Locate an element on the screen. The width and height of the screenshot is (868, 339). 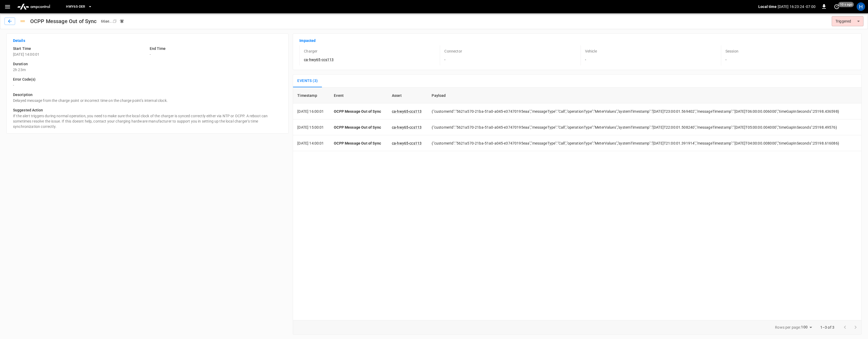
p: 2h 23m is located at coordinates (147, 70).